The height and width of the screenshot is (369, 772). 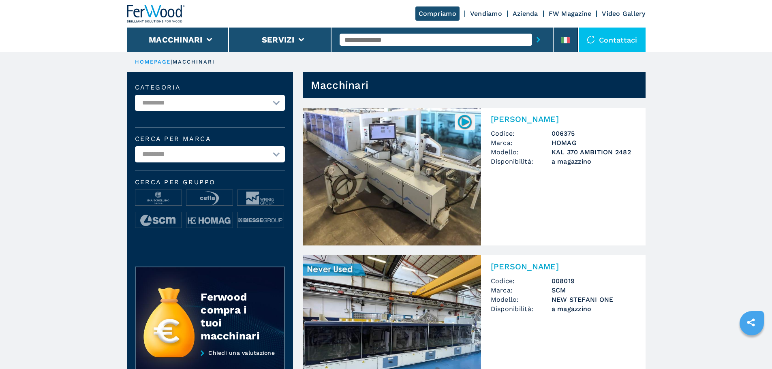 I want to click on a: Video Gallery, so click(x=624, y=13).